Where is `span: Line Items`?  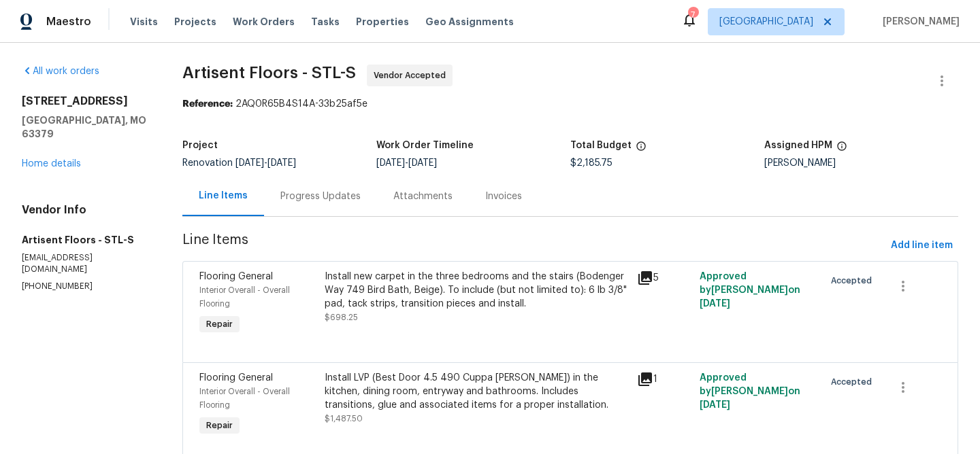 span: Line Items is located at coordinates (533, 246).